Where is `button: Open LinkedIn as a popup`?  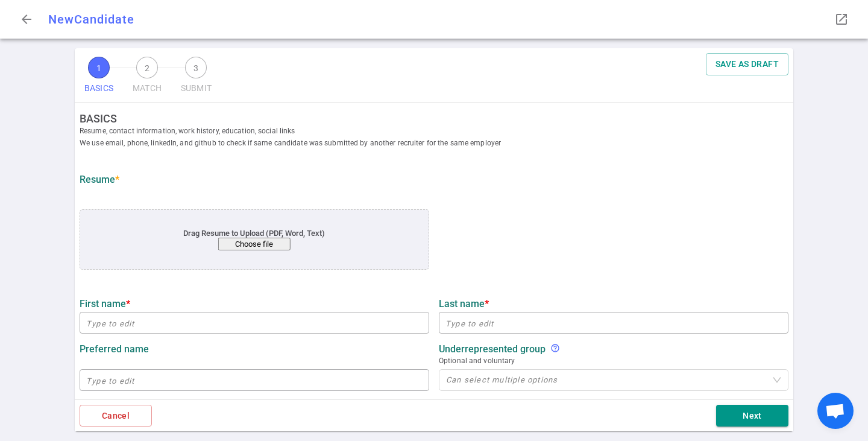 button: Open LinkedIn as a popup is located at coordinates (841, 19).